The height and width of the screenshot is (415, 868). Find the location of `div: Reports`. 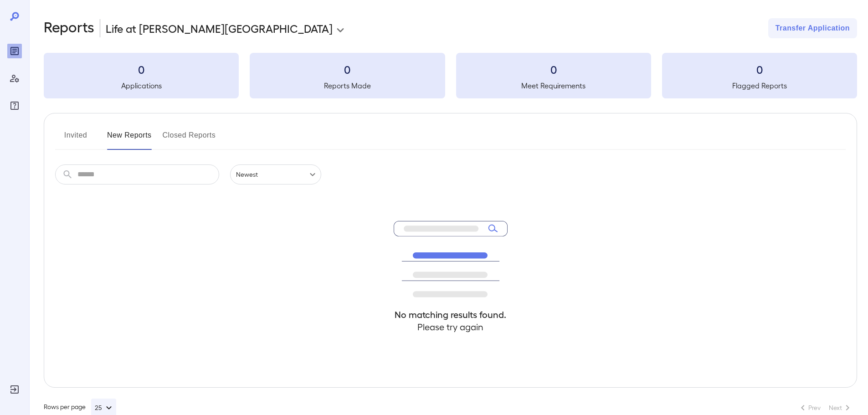

div: Reports is located at coordinates (14, 51).